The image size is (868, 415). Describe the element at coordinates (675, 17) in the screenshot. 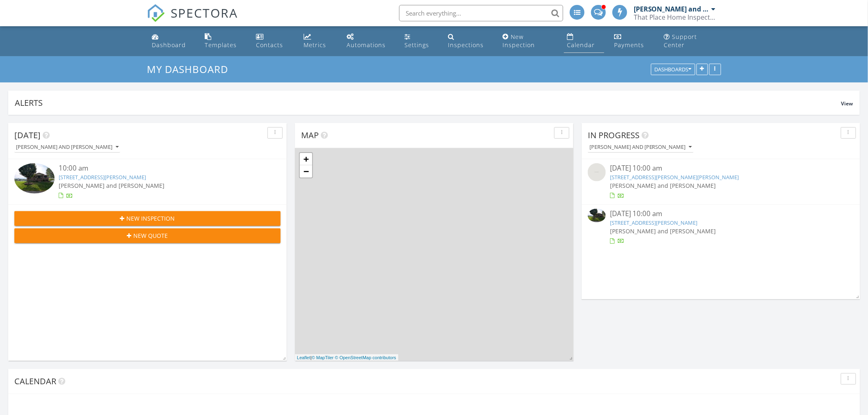

I see `div: That Place Home Inspections, LLC` at that location.